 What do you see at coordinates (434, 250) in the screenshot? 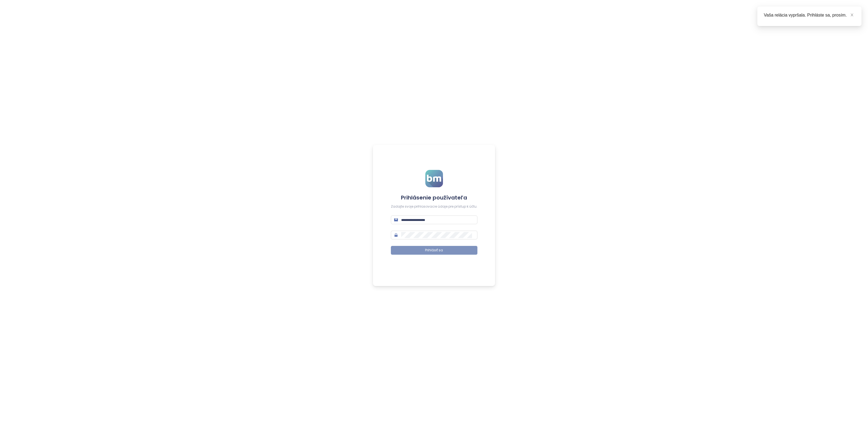
I see `span: Prihlásiť sa` at bounding box center [434, 250].